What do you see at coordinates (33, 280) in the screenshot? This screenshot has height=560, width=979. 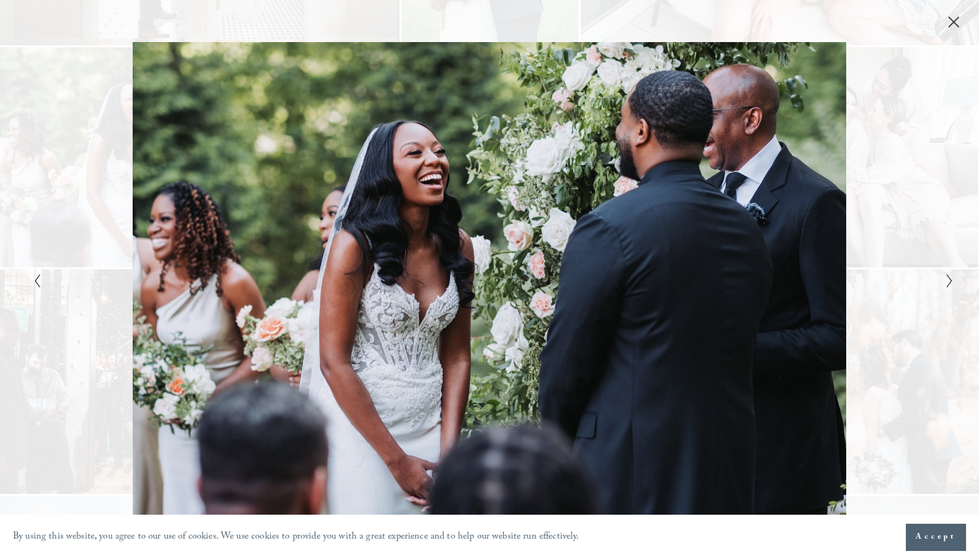 I see `button: Previous Slide` at bounding box center [33, 280].